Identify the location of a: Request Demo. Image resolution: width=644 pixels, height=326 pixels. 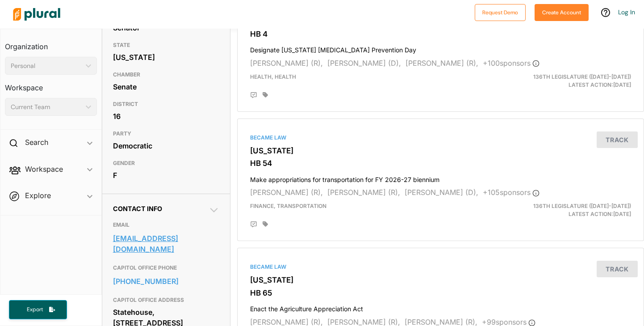
(501, 12).